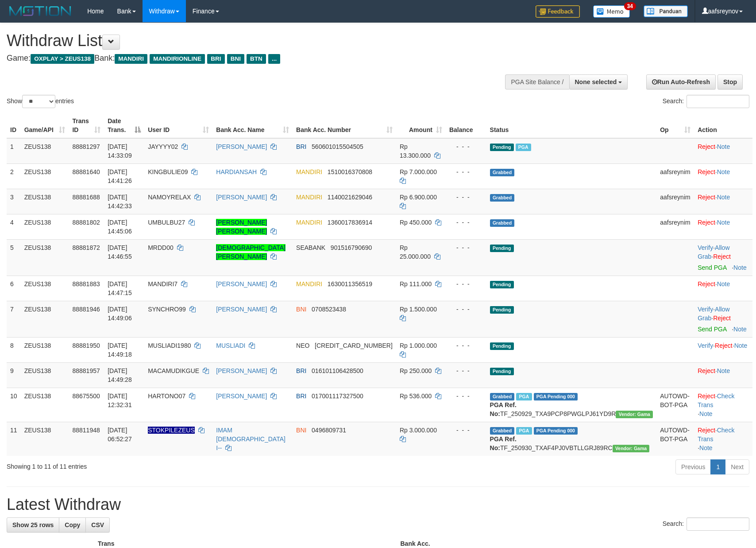 The height and width of the screenshot is (548, 756). Describe the element at coordinates (730, 82) in the screenshot. I see `a: Stop` at that location.